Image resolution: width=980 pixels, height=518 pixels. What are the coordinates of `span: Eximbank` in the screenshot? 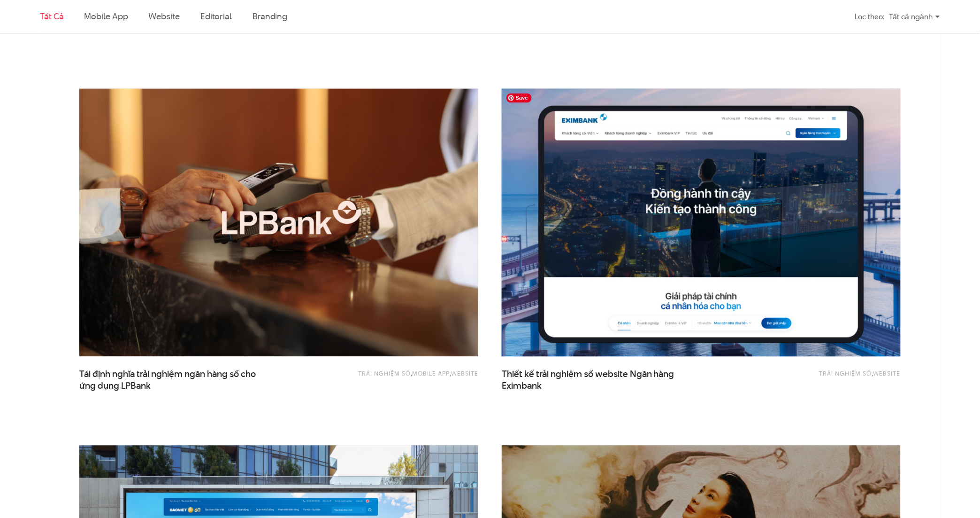 It's located at (521, 386).